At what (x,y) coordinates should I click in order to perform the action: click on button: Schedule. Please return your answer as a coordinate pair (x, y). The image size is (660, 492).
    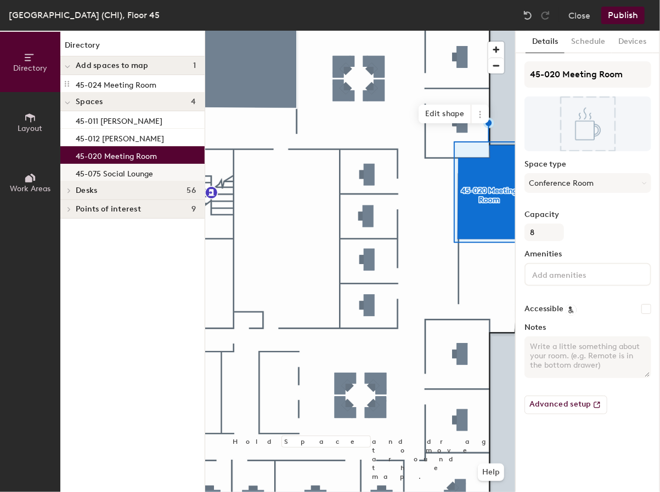
    Looking at the image, I should click on (588, 42).